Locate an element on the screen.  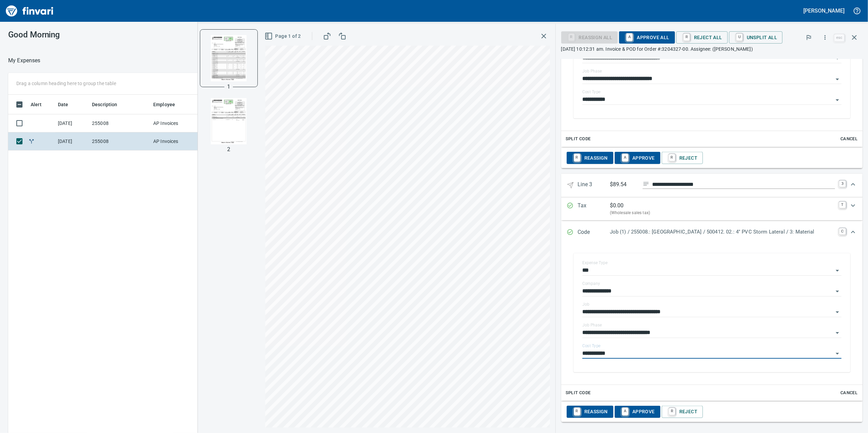
img: Finvari is located at coordinates (30, 11).